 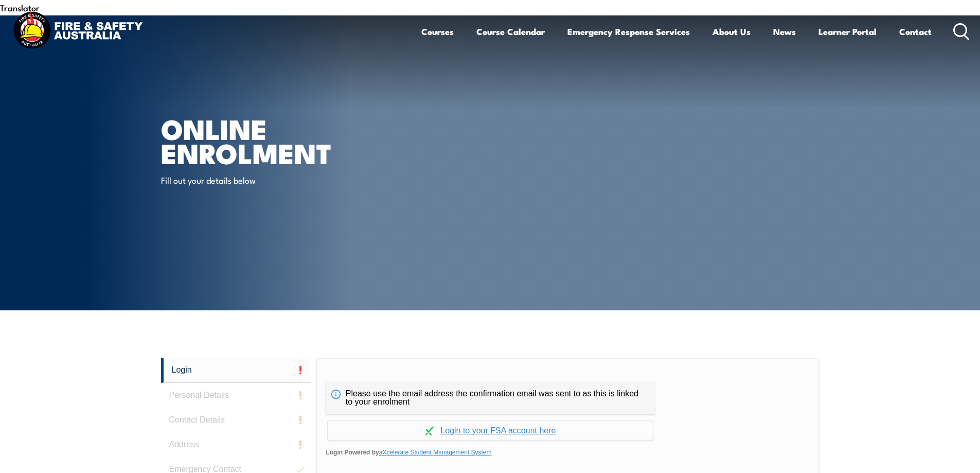 What do you see at coordinates (915, 32) in the screenshot?
I see `a: Contact` at bounding box center [915, 32].